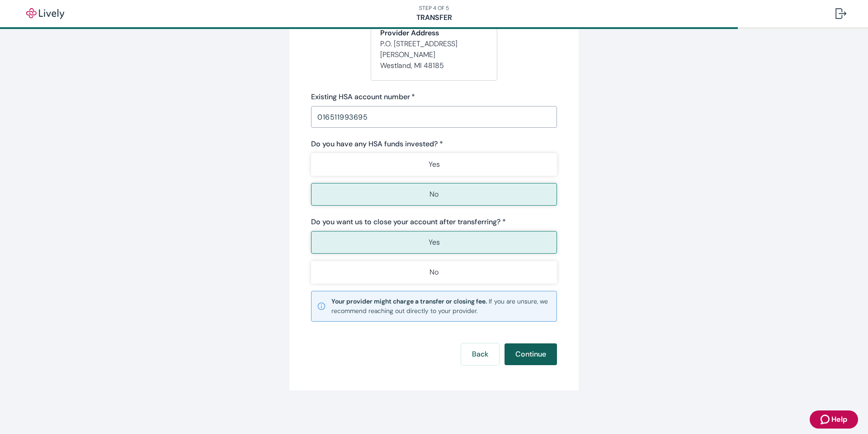 Image resolution: width=868 pixels, height=434 pixels. Describe the element at coordinates (434, 66) in the screenshot. I see `p: Westland , MI 48185` at that location.